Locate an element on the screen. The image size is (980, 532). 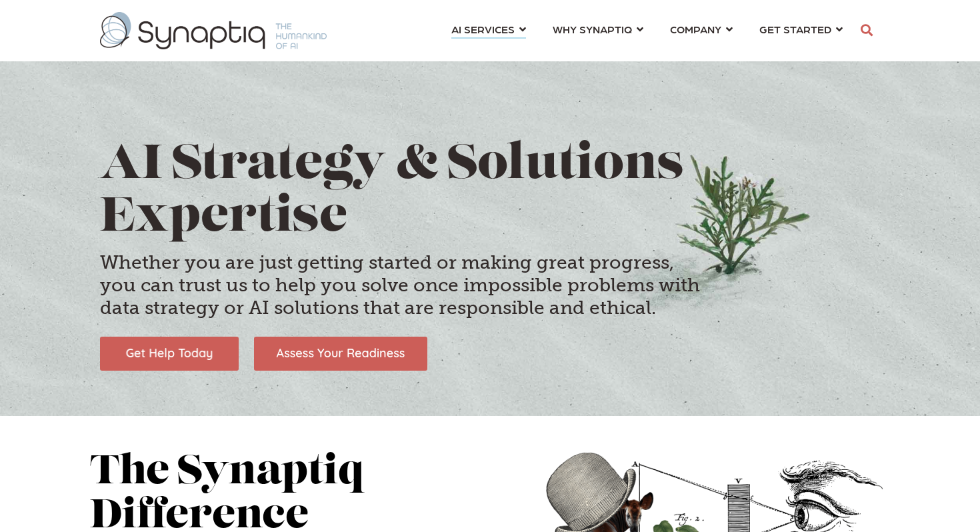
span: GET STARTED is located at coordinates (795, 29).